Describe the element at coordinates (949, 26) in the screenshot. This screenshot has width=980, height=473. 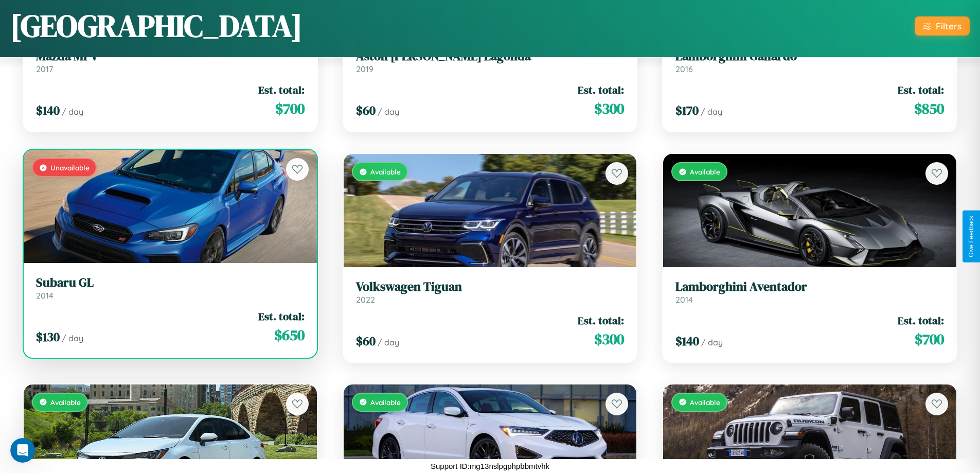
I see `div: Filters` at that location.